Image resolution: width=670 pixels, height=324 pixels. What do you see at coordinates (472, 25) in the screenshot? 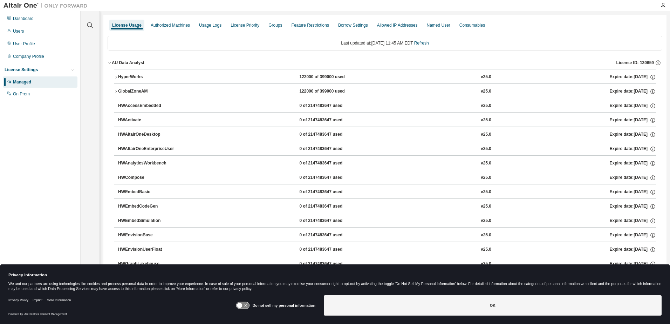
I see `div: Consumables` at bounding box center [472, 25].